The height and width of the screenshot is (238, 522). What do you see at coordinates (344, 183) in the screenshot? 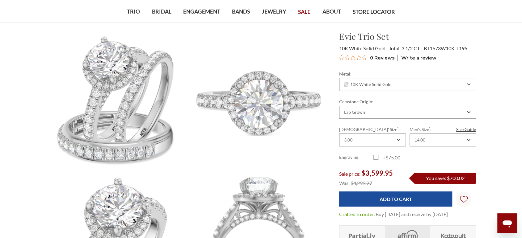
I see `span: Was:` at bounding box center [344, 183].